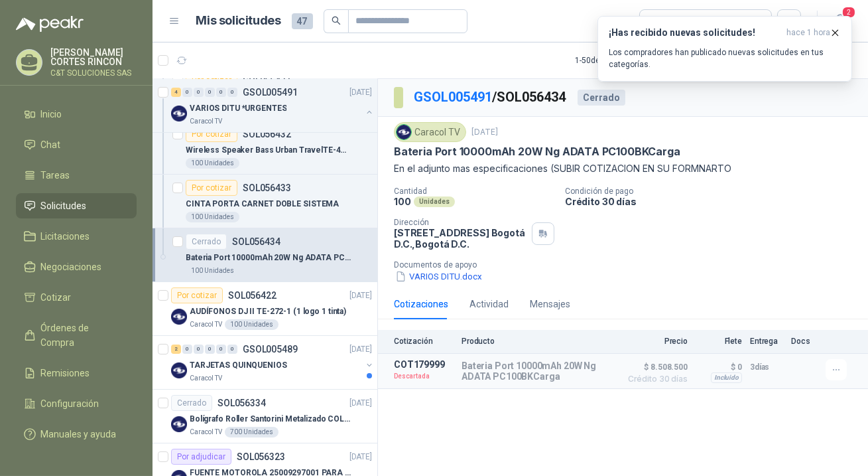 Image resolution: width=868 pixels, height=476 pixels. Describe the element at coordinates (424, 376) in the screenshot. I see `p: Descartada` at that location.